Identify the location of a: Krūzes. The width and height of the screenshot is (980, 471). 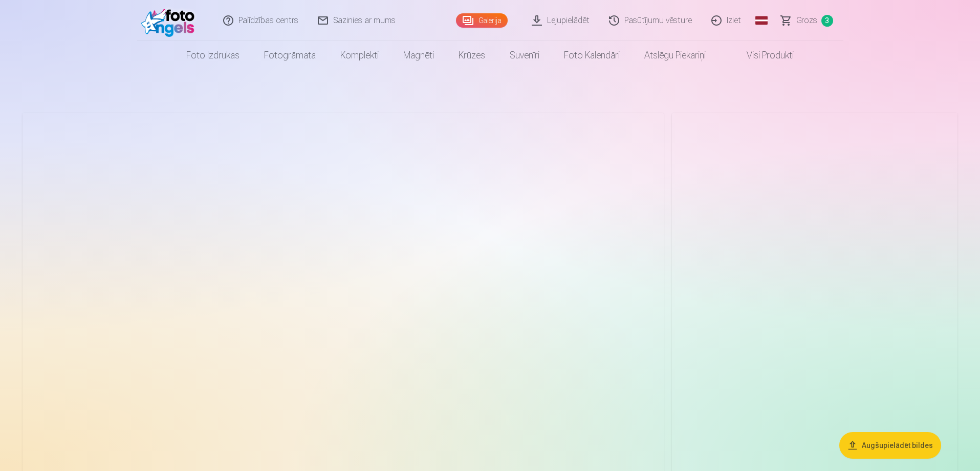
(472, 56).